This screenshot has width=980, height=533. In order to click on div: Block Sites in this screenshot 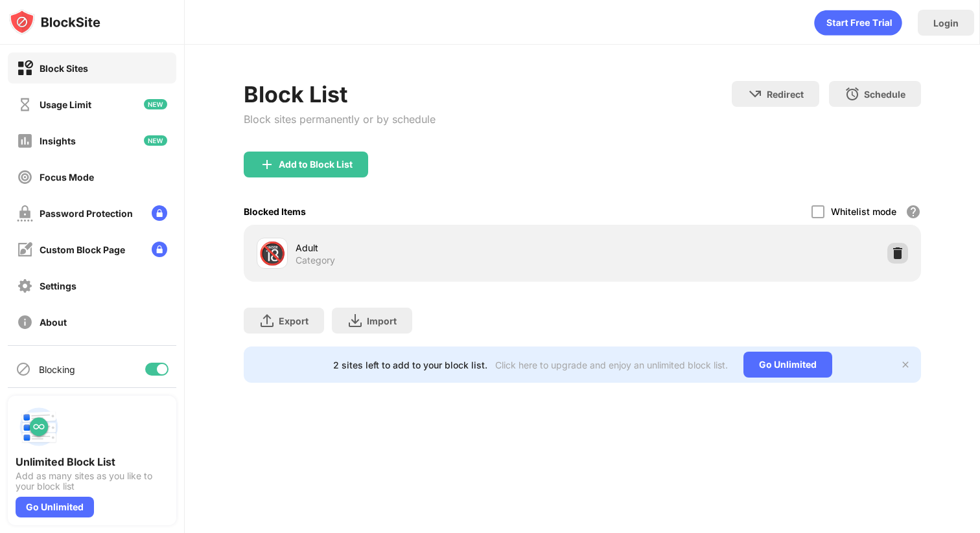, I will do `click(64, 68)`.